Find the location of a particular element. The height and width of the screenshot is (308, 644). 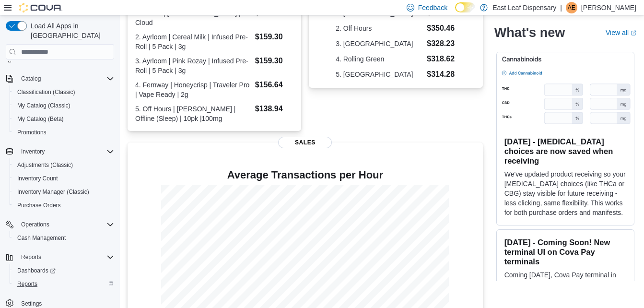

a: My Catalog (Classic) is located at coordinates (43, 106).